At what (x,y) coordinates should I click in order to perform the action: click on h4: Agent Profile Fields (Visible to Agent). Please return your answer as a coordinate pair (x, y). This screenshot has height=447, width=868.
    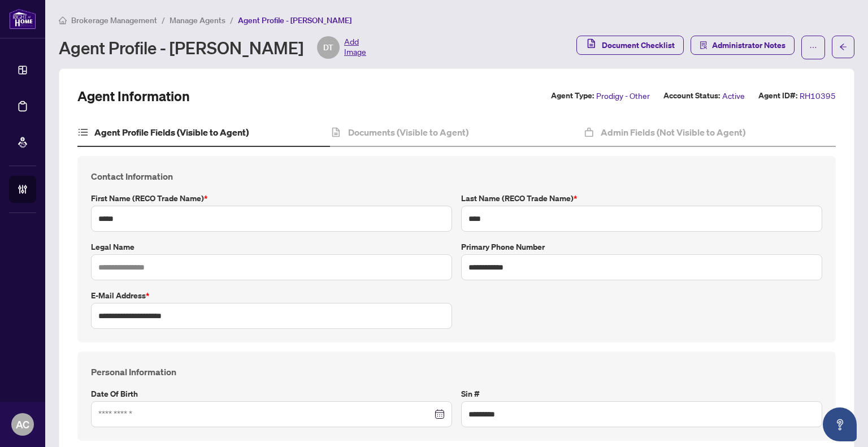
    Looking at the image, I should click on (171, 133).